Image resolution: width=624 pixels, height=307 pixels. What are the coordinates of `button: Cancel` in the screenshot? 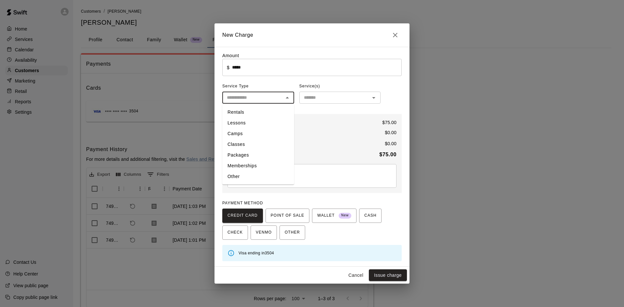 It's located at (356, 275).